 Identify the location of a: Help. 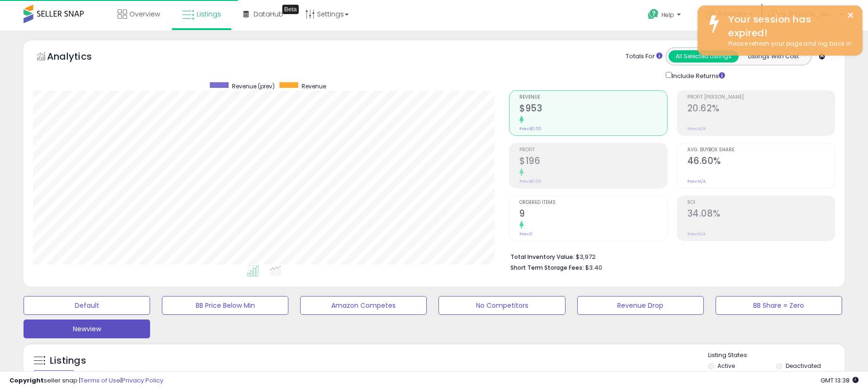
(665, 16).